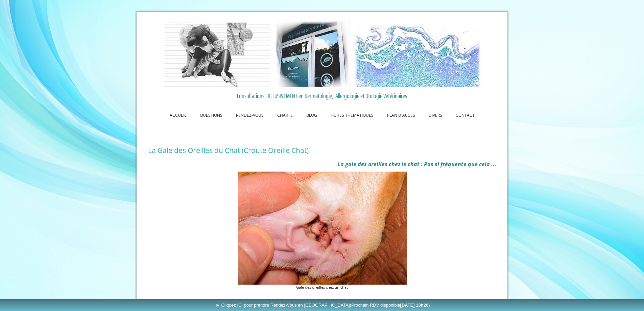  What do you see at coordinates (211, 116) in the screenshot?
I see `a: QUESTIONS` at bounding box center [211, 116].